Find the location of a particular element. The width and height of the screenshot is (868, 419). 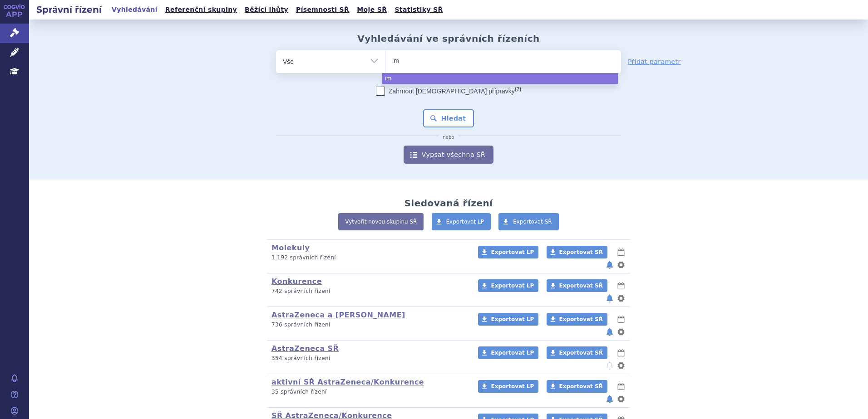

h2: Správní řízení is located at coordinates (69, 9).